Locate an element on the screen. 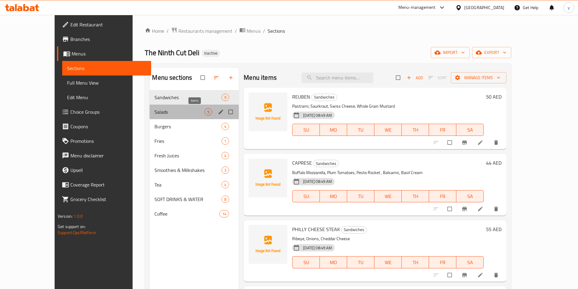  span: 3 is located at coordinates (225, 170).